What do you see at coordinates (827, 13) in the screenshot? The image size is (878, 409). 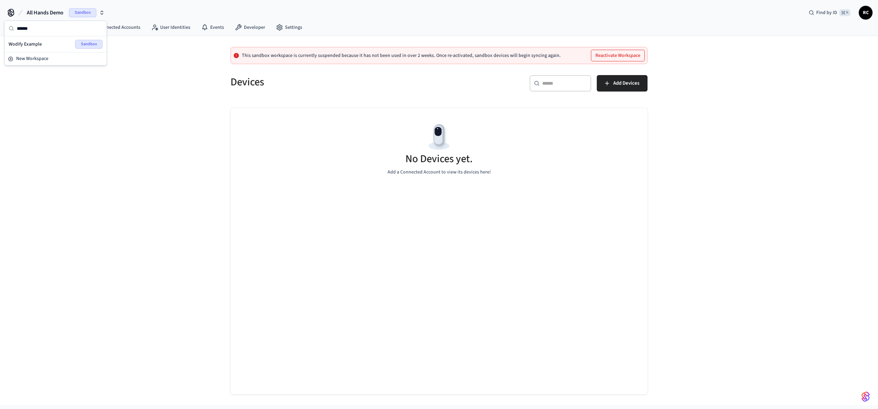 I see `span: Find by ID` at bounding box center [827, 13].